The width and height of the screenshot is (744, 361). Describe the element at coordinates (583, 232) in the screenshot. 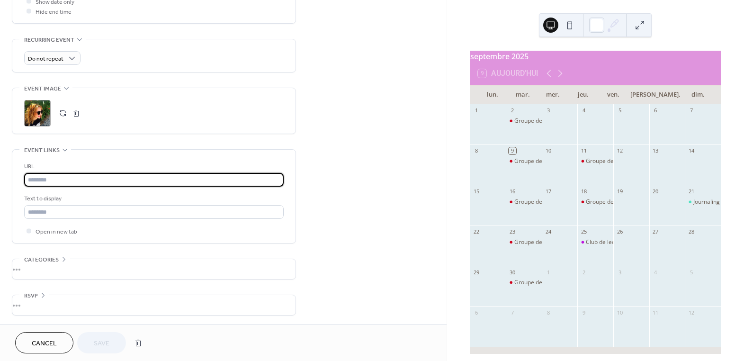

I see `div: 25` at that location.